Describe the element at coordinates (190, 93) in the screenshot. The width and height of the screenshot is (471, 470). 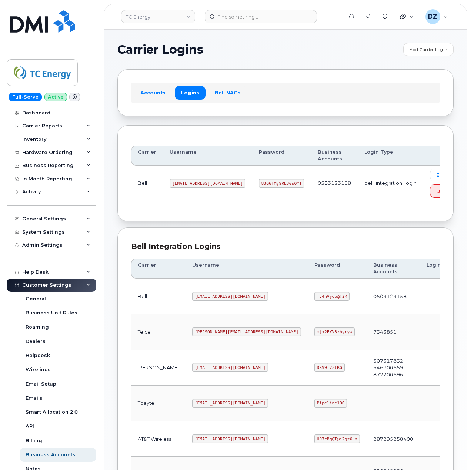
I see `a: Logins` at that location.